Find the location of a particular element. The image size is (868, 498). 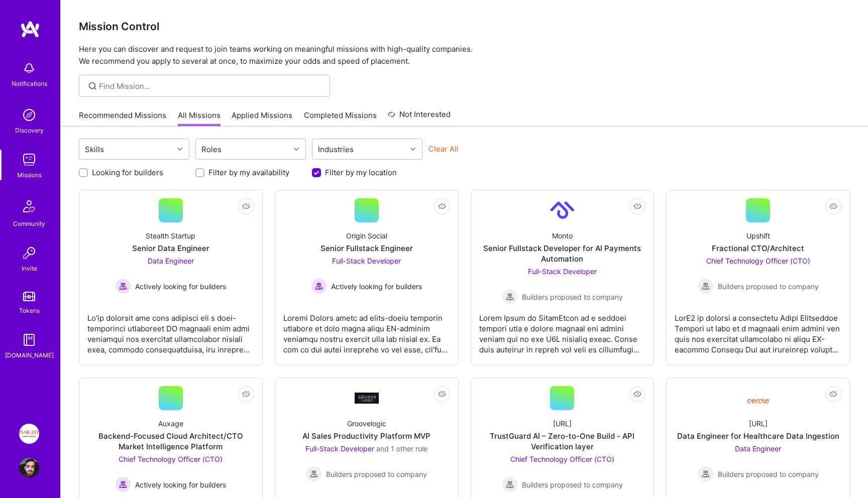

img: tokens is located at coordinates (29, 296).